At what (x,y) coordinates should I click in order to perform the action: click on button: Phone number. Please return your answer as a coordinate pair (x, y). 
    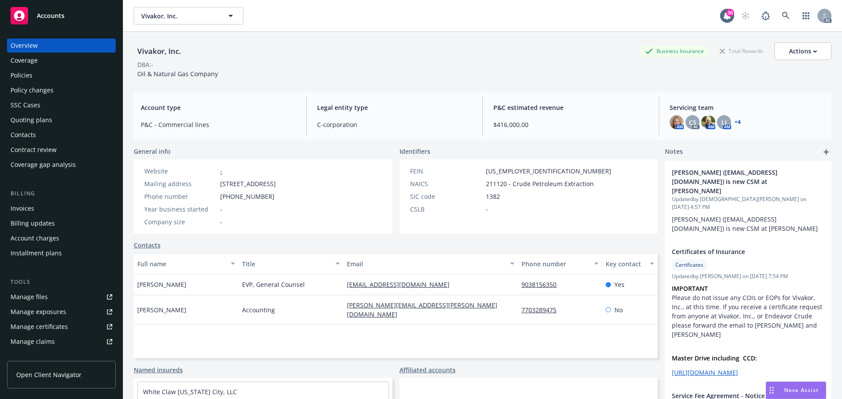
    Looking at the image, I should click on (559, 264).